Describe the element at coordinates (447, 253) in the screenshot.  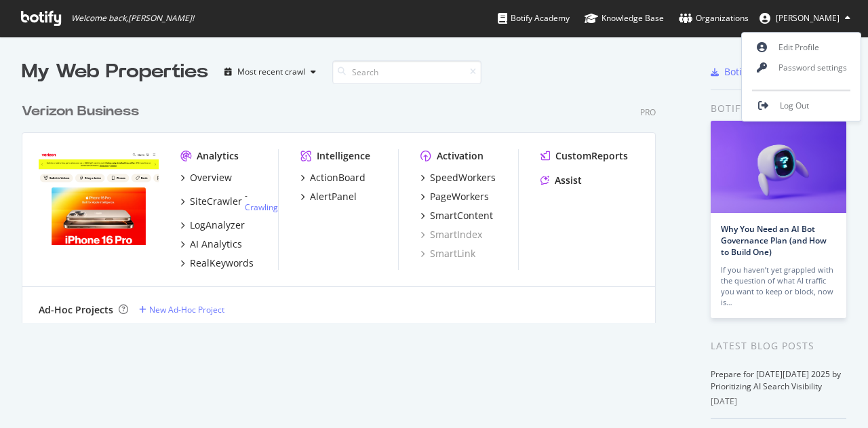
I see `a: SmartLink` at that location.